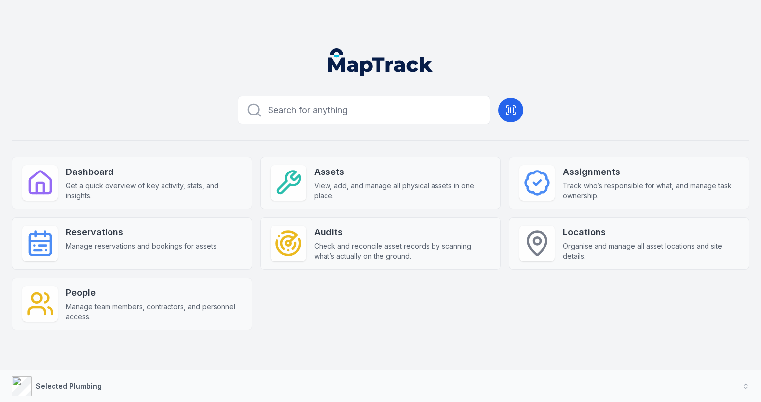  I want to click on a: ReservationsManage reservations and bookings for assets., so click(132, 243).